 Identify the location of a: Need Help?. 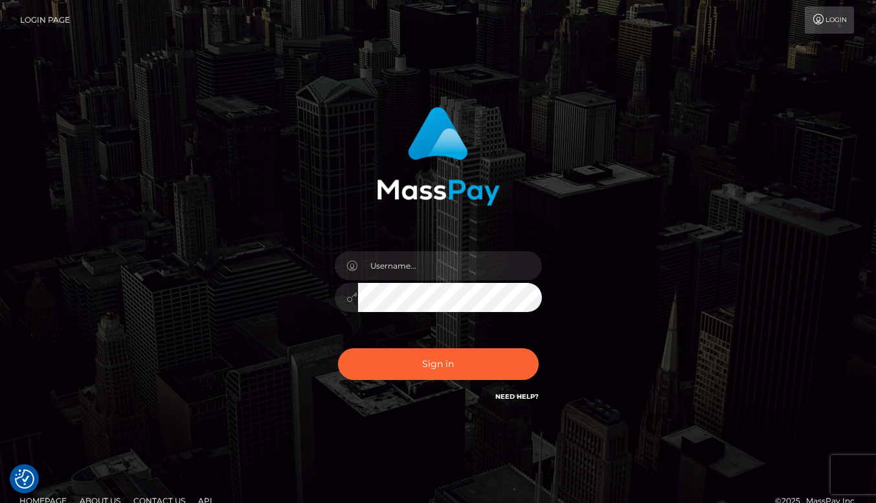
(517, 396).